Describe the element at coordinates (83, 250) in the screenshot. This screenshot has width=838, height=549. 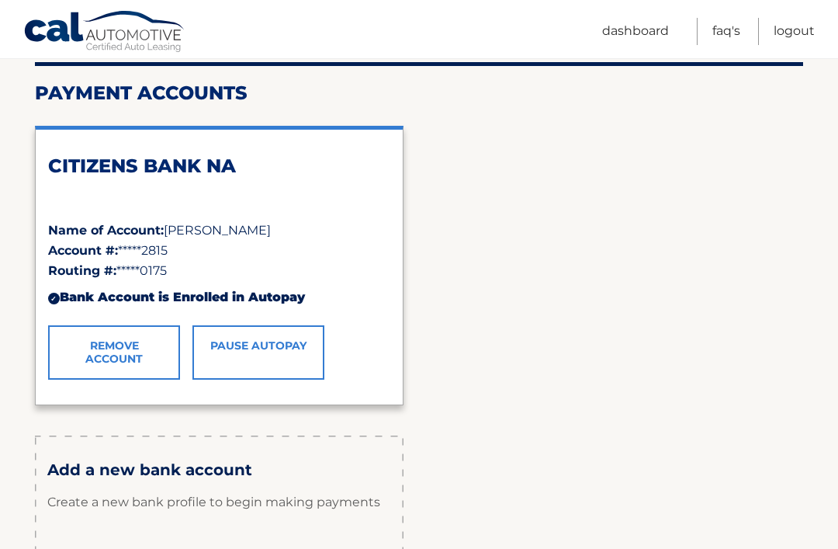
I see `strong: Account #:` at that location.